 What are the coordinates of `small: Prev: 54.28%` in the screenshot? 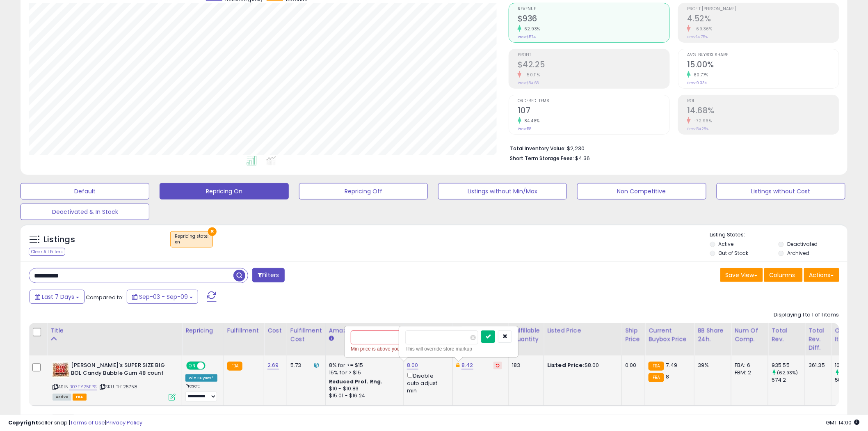 It's located at (697, 129).